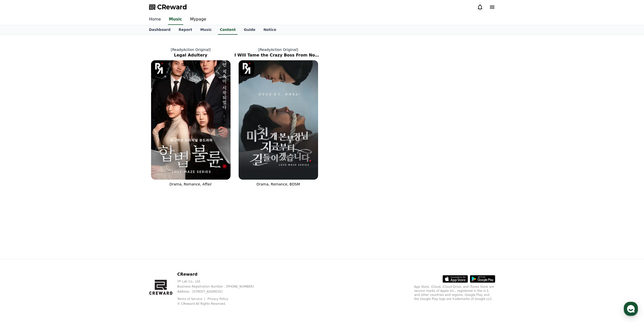 This screenshot has width=644, height=322. I want to click on p: © CReward All Rights Reserved., so click(219, 304).